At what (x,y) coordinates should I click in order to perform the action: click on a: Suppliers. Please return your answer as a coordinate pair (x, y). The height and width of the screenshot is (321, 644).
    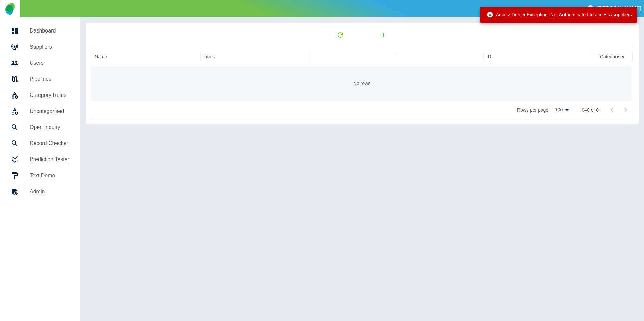
    Looking at the image, I should click on (40, 47).